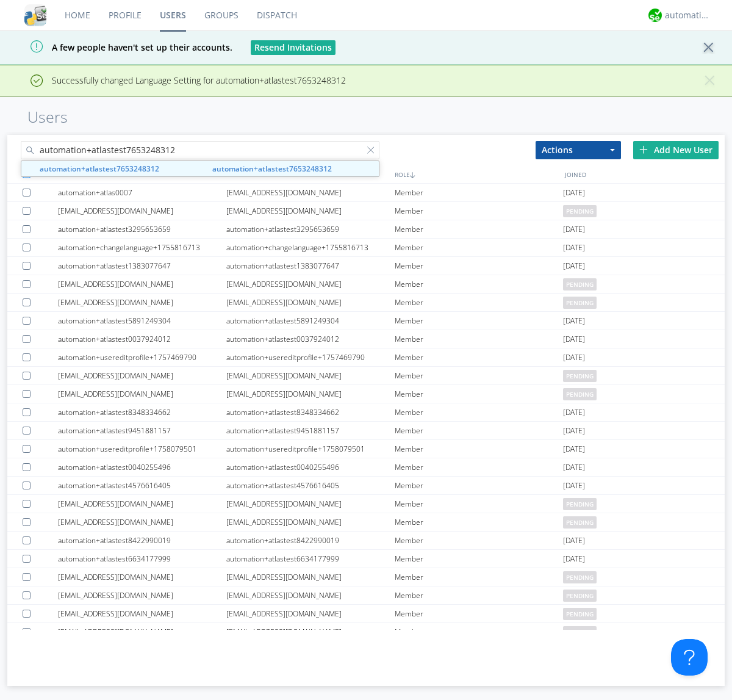 The width and height of the screenshot is (732, 700). I want to click on div: automation+usereditprofile+1758079501, so click(142, 448).